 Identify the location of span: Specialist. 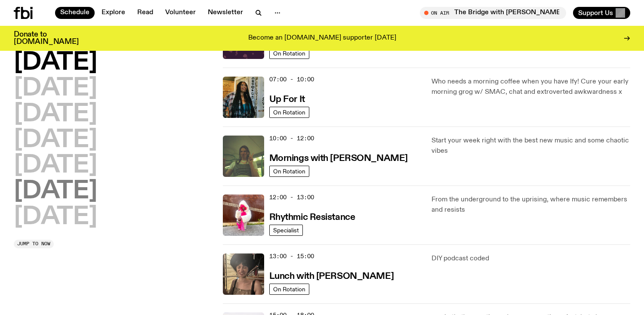
(286, 230).